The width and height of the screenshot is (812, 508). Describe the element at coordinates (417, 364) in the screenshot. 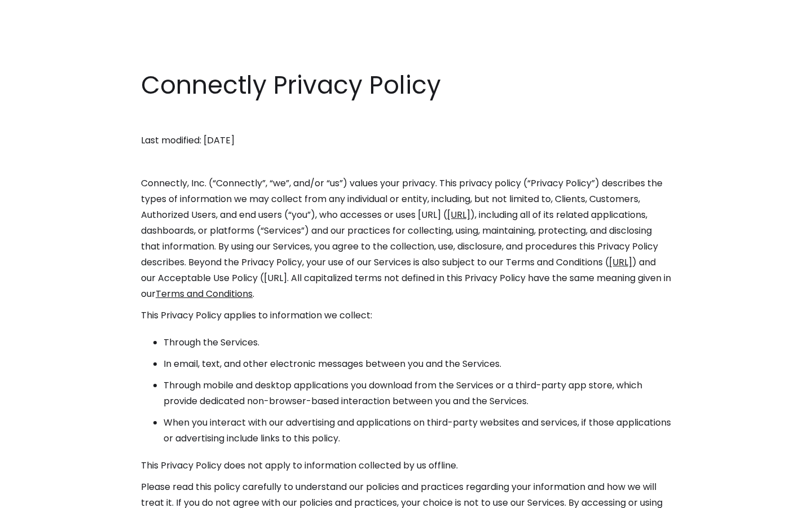

I see `li: In email, text, and other electronic messages between you and the Services.` at that location.